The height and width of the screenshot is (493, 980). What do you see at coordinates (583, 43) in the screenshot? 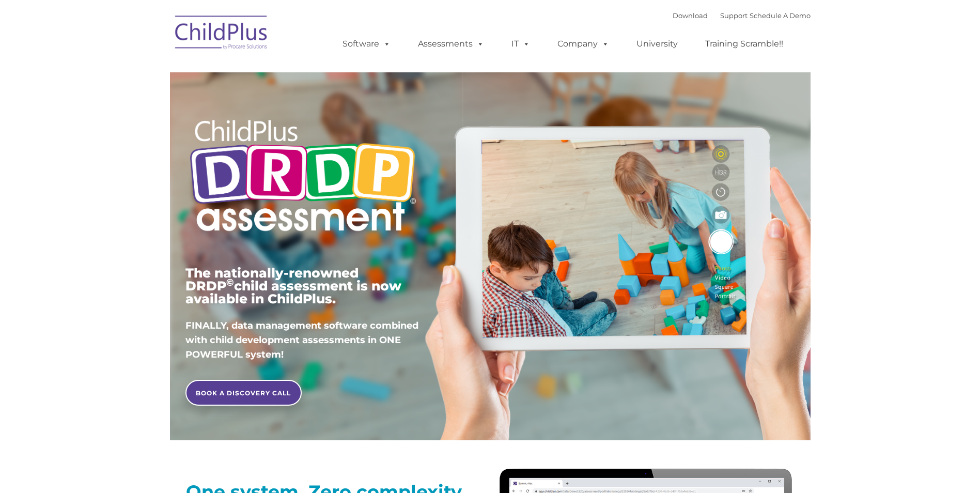
I see `a: Company` at bounding box center [583, 43].